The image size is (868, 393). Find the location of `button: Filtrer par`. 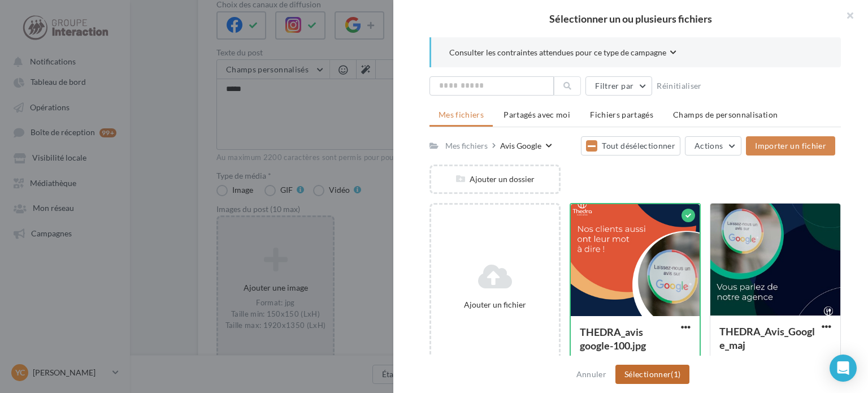

button: Filtrer par is located at coordinates (618, 86).